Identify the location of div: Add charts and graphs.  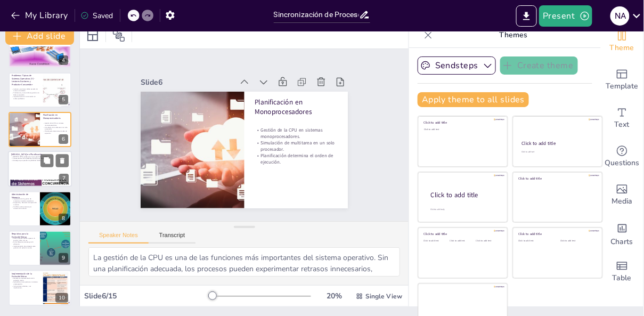
(622, 233).